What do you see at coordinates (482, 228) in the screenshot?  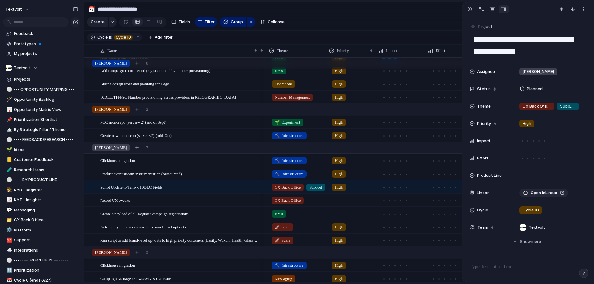 I see `span: Team` at bounding box center [482, 228].